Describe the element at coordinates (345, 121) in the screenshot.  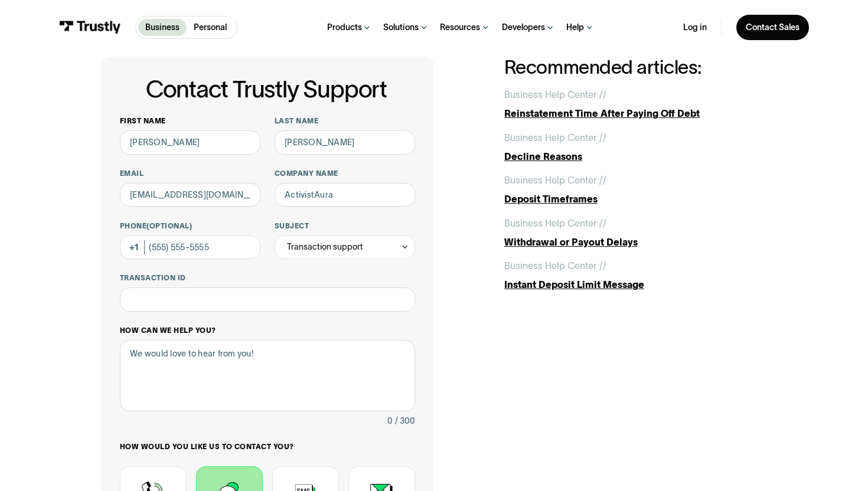
I see `label: Last name` at that location.